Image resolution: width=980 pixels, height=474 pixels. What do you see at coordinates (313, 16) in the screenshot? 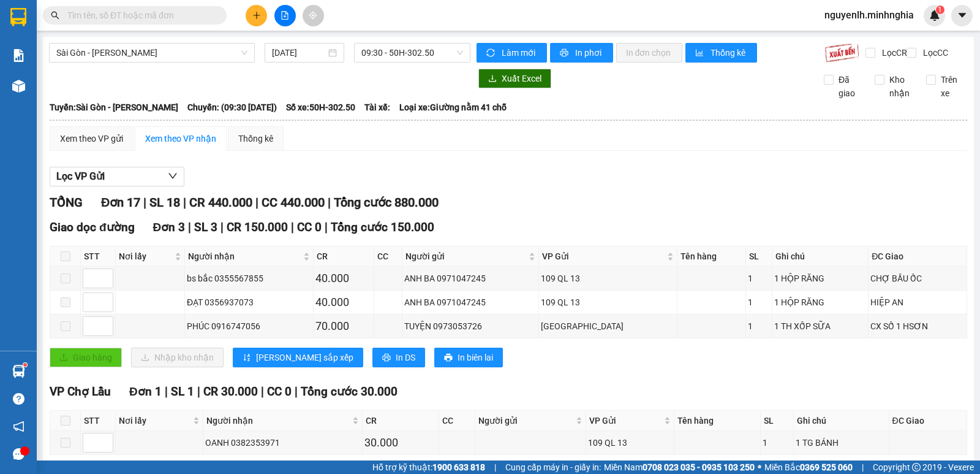
I see `button: aim` at bounding box center [313, 16].